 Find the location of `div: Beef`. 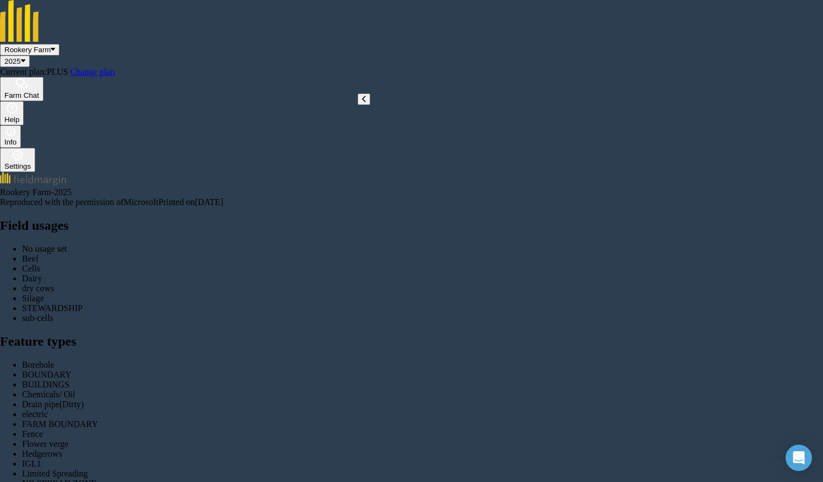

div: Beef is located at coordinates (422, 259).